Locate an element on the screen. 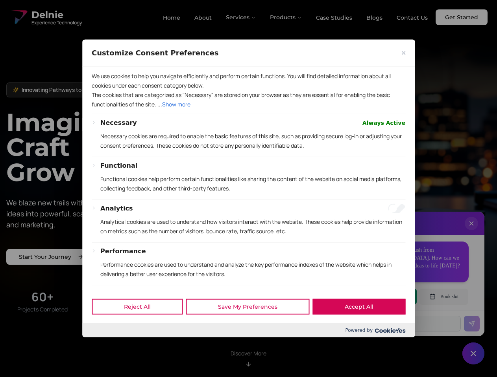 Image resolution: width=497 pixels, height=377 pixels. p: We use cookies to help you navigate efficiently and perform certain functions. You will find deta... is located at coordinates (248, 81).